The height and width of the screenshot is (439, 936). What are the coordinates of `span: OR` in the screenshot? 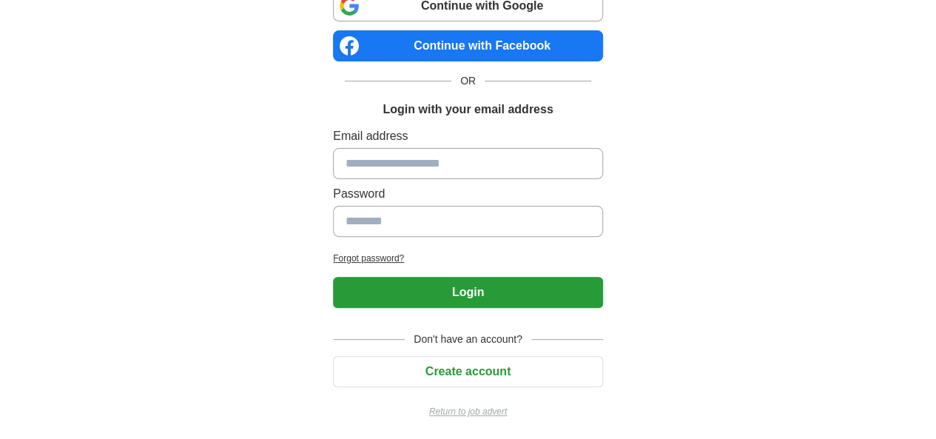 It's located at (467, 81).